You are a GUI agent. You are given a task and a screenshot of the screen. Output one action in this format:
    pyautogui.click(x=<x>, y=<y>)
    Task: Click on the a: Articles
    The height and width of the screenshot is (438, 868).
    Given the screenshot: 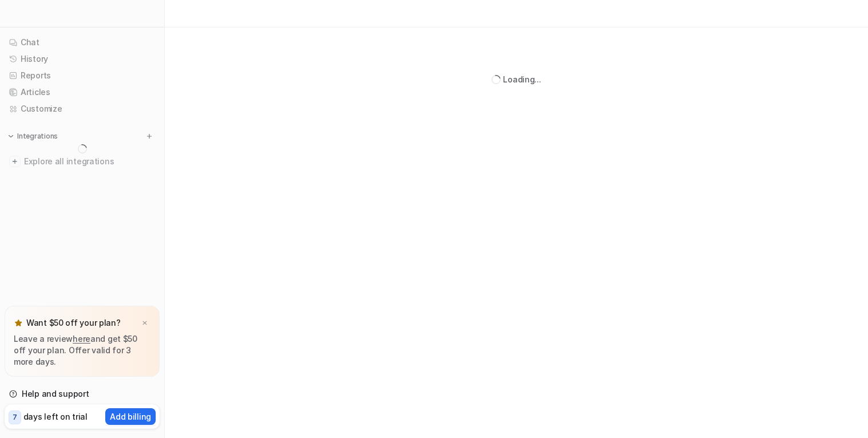 What is the action you would take?
    pyautogui.click(x=82, y=92)
    